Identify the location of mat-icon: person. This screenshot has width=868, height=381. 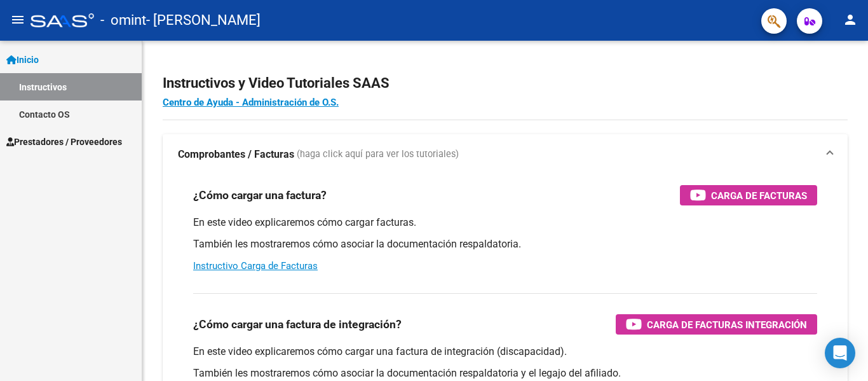
(850, 20).